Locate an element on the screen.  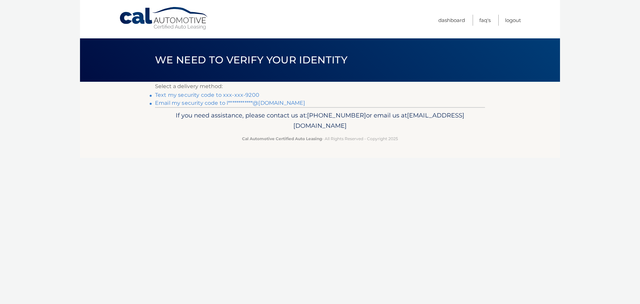
p: - All Rights Reserved - Copyright 2025 is located at coordinates (320, 138).